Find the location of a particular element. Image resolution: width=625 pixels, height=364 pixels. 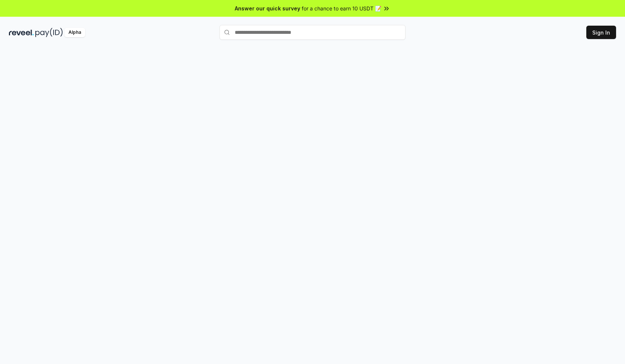

img: pay_id is located at coordinates (49, 33).